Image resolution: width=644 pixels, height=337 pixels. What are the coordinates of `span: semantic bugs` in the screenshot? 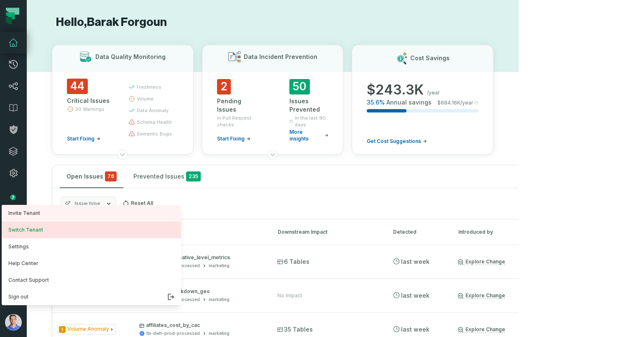 It's located at (154, 134).